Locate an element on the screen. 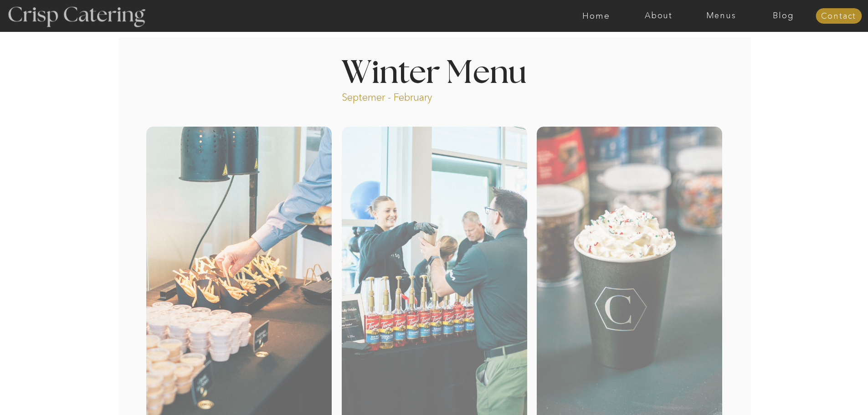 The width and height of the screenshot is (868, 415). a: Blog is located at coordinates (783, 16).